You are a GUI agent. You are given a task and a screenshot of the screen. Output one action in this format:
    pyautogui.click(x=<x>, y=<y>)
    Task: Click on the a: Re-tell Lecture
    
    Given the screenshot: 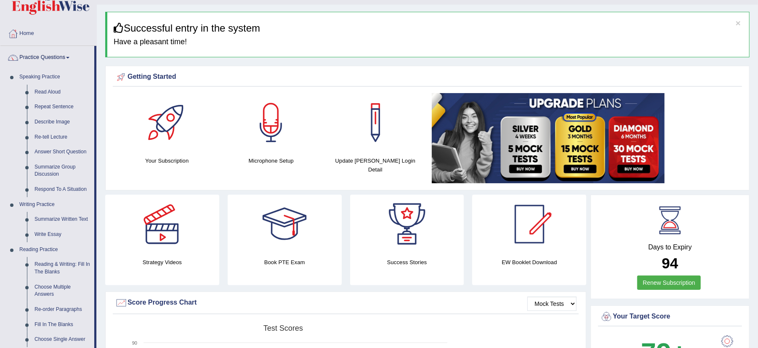 What is the action you would take?
    pyautogui.click(x=62, y=137)
    